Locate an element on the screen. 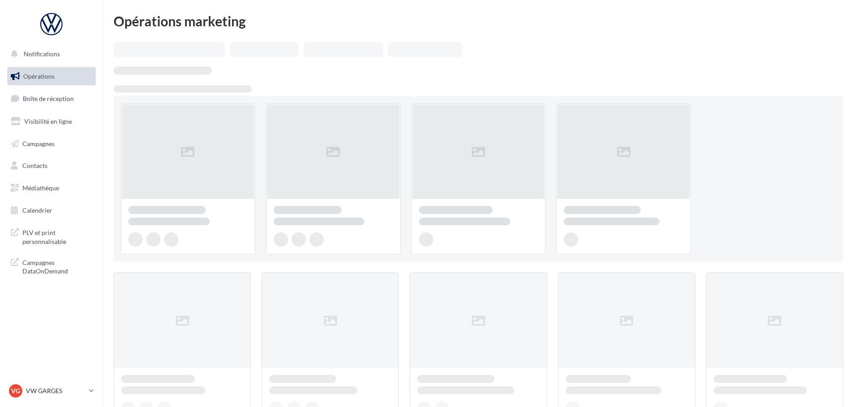  a: VG VW GARGES is located at coordinates (51, 391).